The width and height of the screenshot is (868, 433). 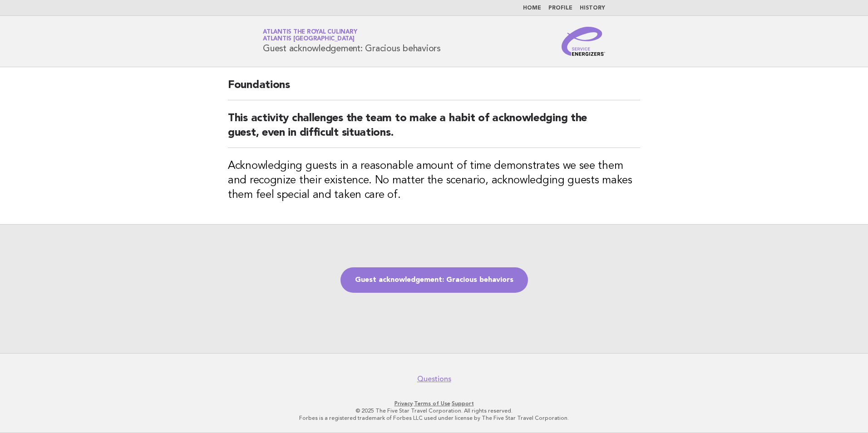 What do you see at coordinates (434, 411) in the screenshot?
I see `p: © 2025 The Five Star Travel Corporation. All rights reserved.` at bounding box center [434, 411].